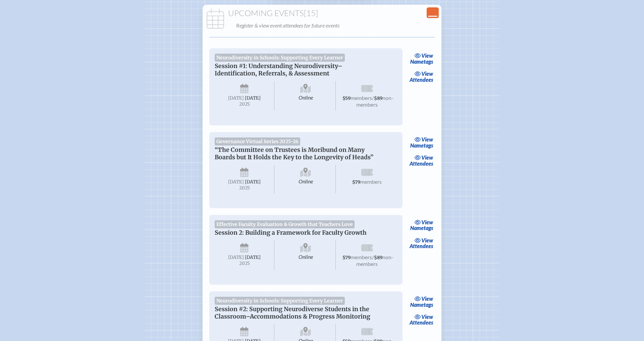 This screenshot has width=644, height=341. I want to click on span: Session #2: Supporting Neurodiverse Students in the Classroom–Accommodations & Progress Monitoring, so click(292, 313).